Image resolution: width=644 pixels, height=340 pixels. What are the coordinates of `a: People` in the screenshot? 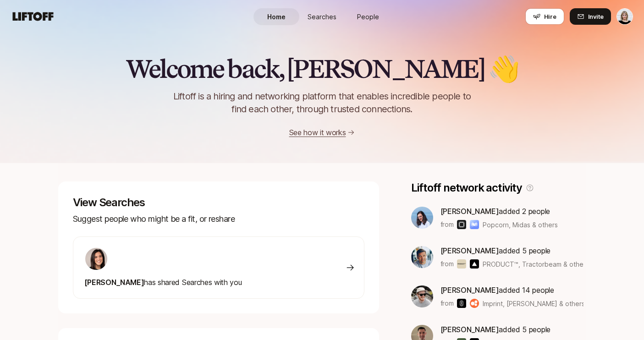 It's located at (368, 16).